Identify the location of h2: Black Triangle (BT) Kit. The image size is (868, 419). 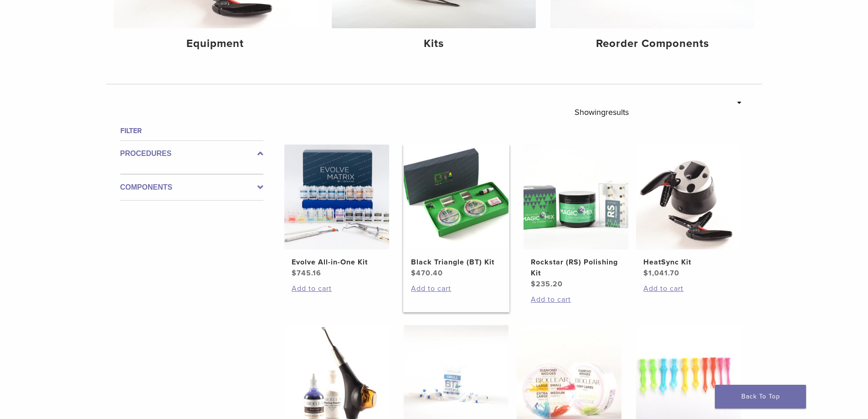
(456, 262).